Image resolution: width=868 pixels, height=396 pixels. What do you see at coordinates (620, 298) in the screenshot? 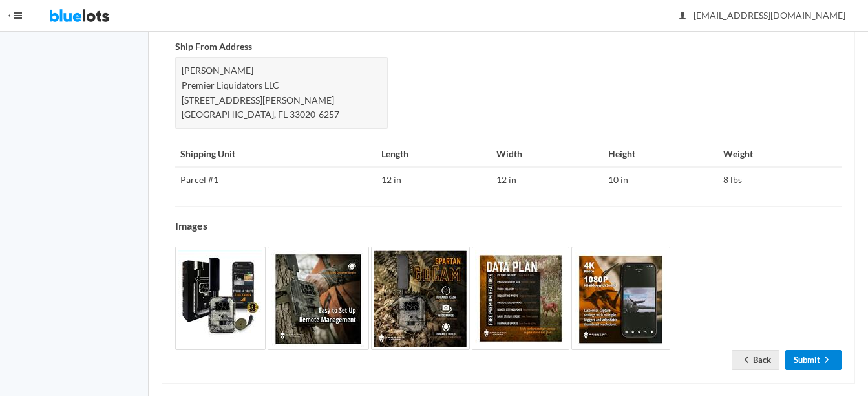
I see `img: fe362812-ccda-445d-bf88-f08ca4b43e8b-1756041497.jpg` at bounding box center [620, 298].